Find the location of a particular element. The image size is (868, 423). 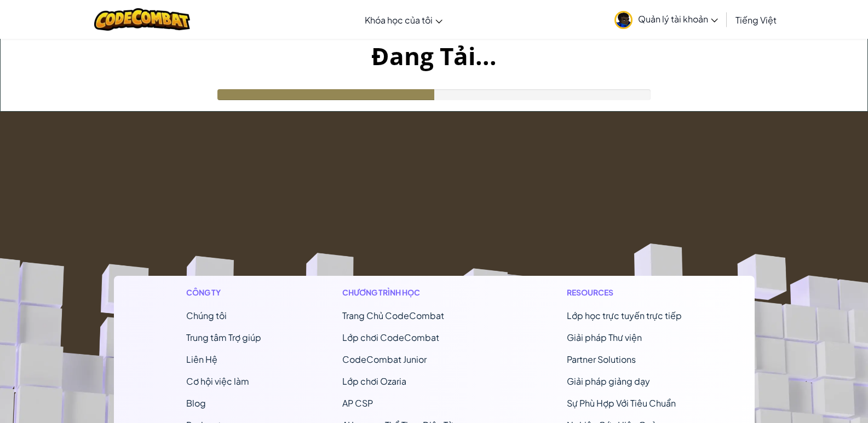

h1: Công ty is located at coordinates (224, 292).